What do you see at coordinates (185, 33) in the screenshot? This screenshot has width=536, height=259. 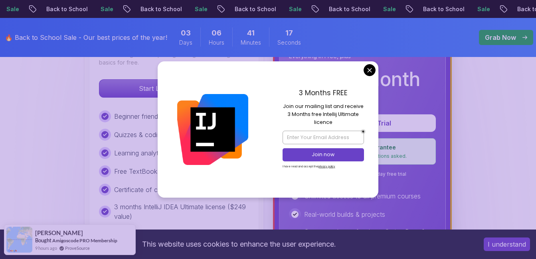 I see `span: 3 Days` at bounding box center [185, 33].